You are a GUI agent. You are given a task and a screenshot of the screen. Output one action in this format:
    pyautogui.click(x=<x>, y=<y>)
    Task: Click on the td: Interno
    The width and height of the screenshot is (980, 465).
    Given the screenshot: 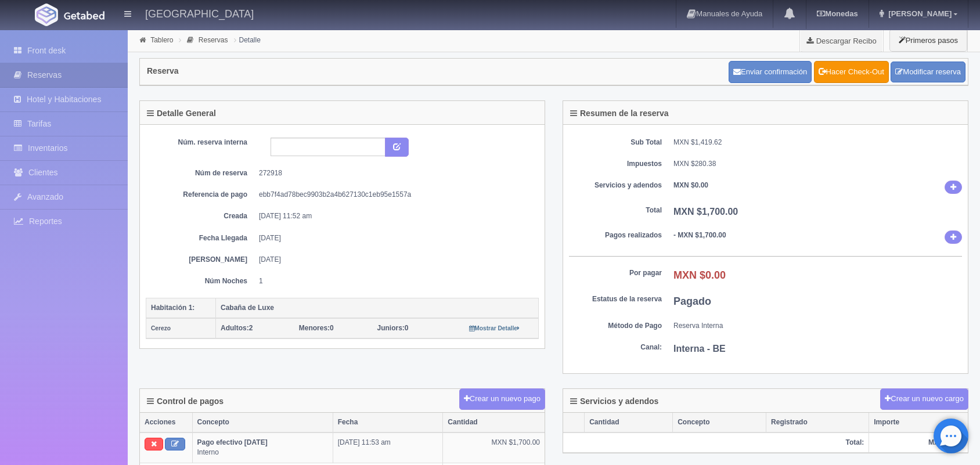 What is the action you would take?
    pyautogui.click(x=262, y=447)
    